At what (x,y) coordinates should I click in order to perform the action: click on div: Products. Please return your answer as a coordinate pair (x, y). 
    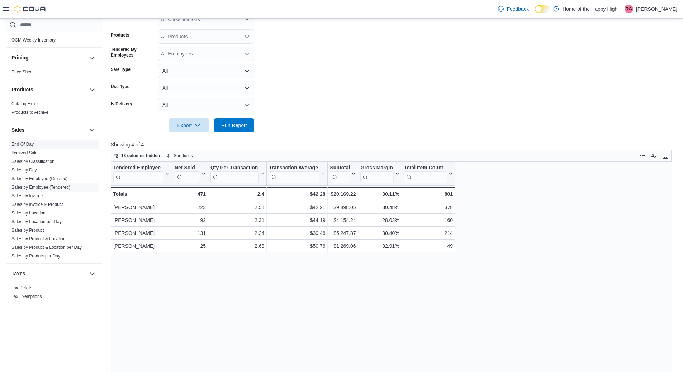
    Looking at the image, I should click on (54, 110).